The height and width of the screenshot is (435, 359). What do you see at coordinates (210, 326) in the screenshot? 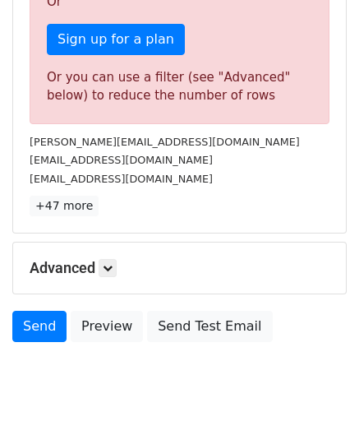
I see `a: Send Test Email` at bounding box center [210, 326].